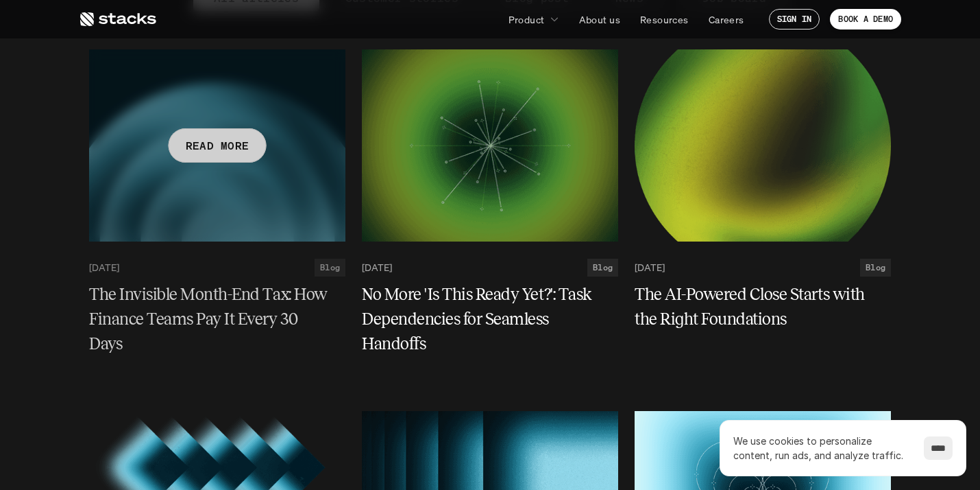  Describe the element at coordinates (217, 319) in the screenshot. I see `a: The Invisible Month-End Tax: How Finance Teams Pay It Every 30 Days` at that location.